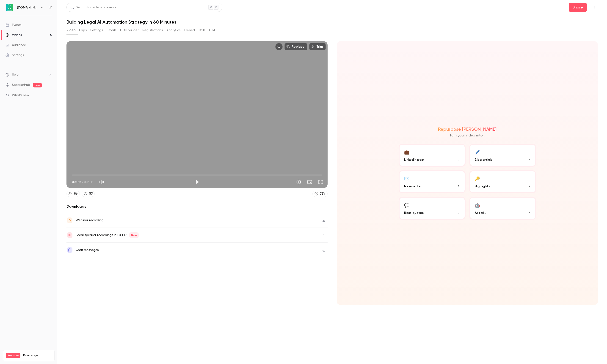 Image resolution: width=607 pixels, height=364 pixels. What do you see at coordinates (101, 182) in the screenshot?
I see `button: Mute` at bounding box center [101, 182].